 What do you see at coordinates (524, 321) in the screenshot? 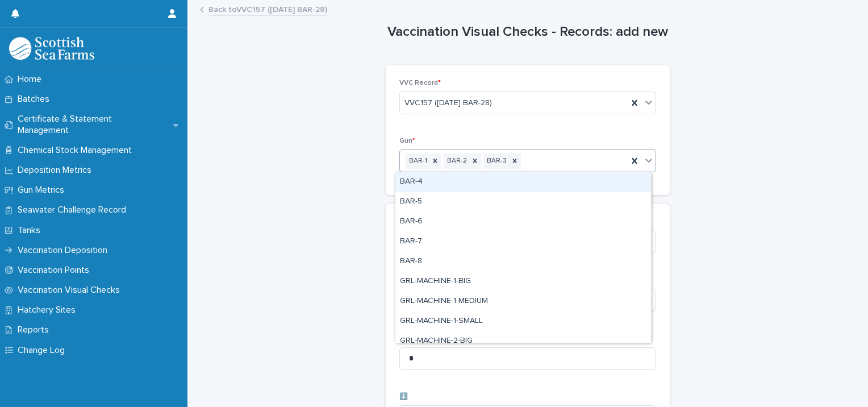
I see `div: GRL-MACHINE-1-SMALL` at bounding box center [524, 321].